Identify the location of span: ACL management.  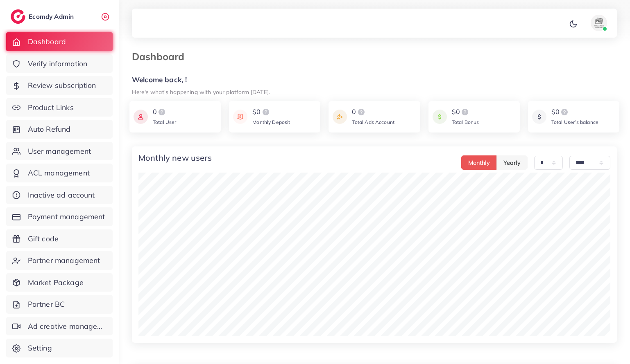
(59, 173).